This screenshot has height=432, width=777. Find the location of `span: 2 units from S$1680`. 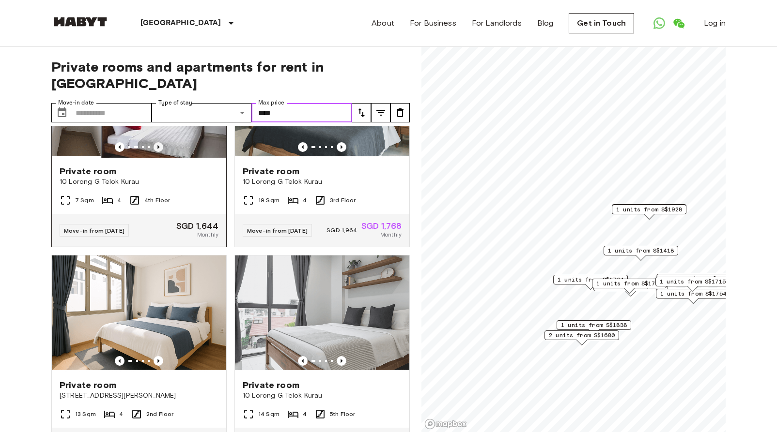

span: 2 units from S$1680 is located at coordinates (581, 336).